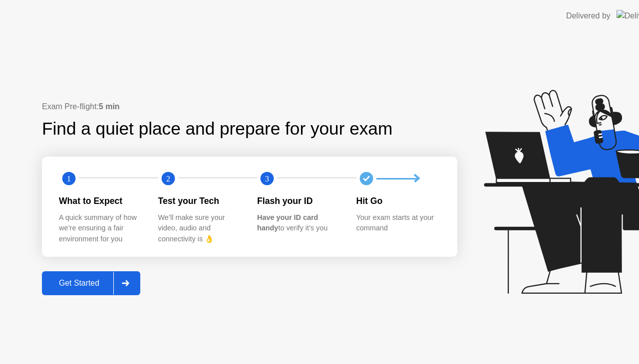  What do you see at coordinates (109, 106) in the screenshot?
I see `b: 5 min` at bounding box center [109, 106].